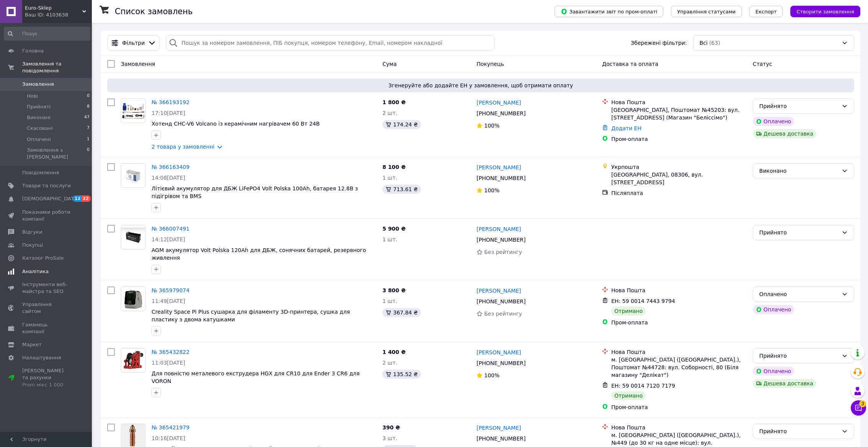 The image size is (868, 447). What do you see at coordinates (391, 427) in the screenshot?
I see `span: 390 ₴` at bounding box center [391, 427].